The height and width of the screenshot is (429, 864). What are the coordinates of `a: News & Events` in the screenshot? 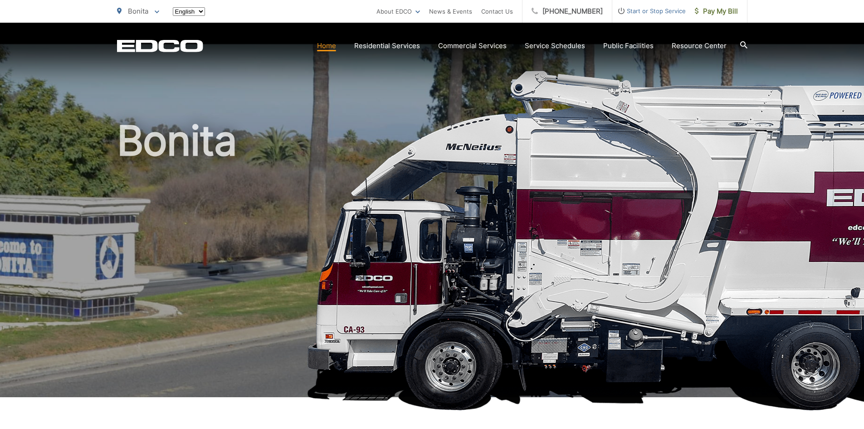 It's located at (450, 11).